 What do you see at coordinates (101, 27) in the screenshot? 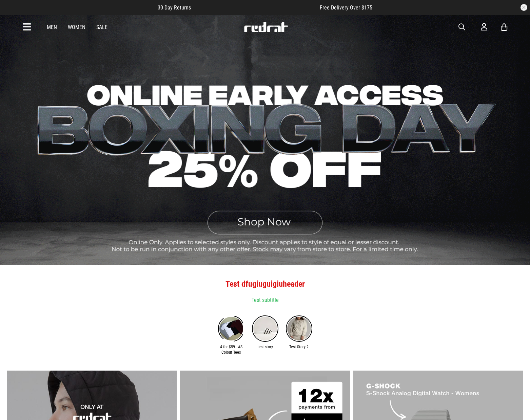
I see `a: Sale` at bounding box center [101, 27].